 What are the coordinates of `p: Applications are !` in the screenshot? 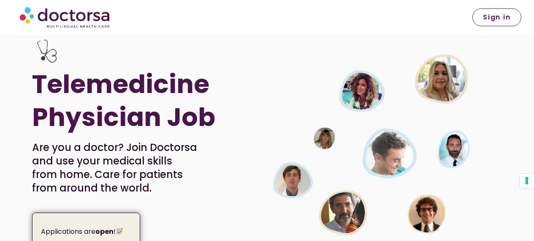 It's located at (87, 231).